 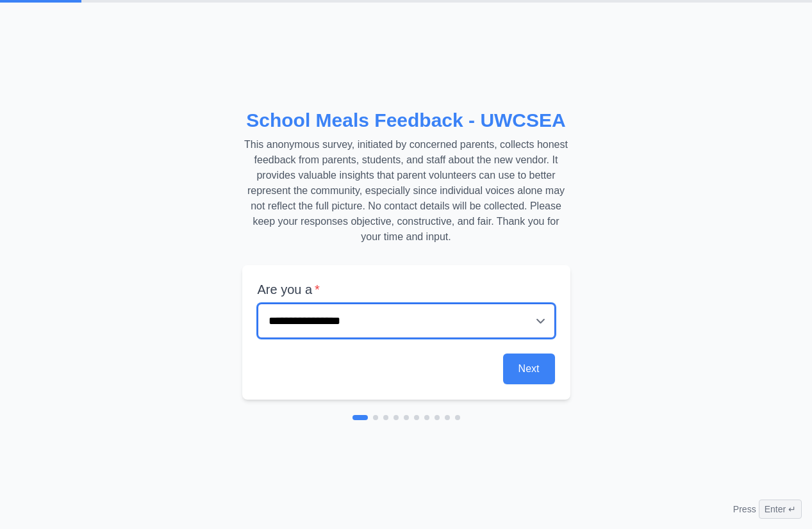 I want to click on p: This anonymous survey, initiated by concerned parents, collects honest feedback from parents, stu..., so click(x=406, y=191).